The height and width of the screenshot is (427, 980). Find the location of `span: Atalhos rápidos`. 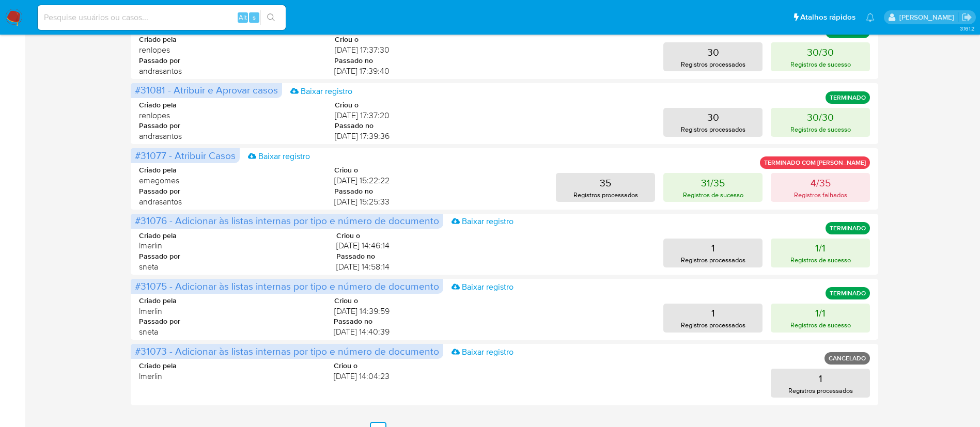

span: Atalhos rápidos is located at coordinates (828, 17).